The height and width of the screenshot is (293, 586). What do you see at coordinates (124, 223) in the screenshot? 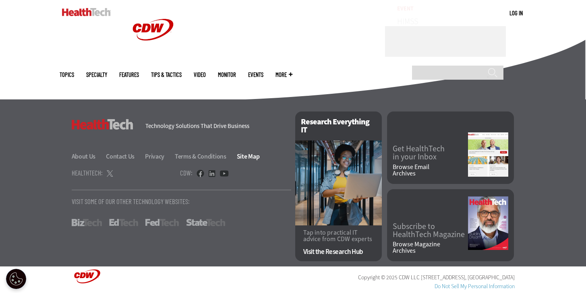
I see `a: EdTech` at bounding box center [124, 223].